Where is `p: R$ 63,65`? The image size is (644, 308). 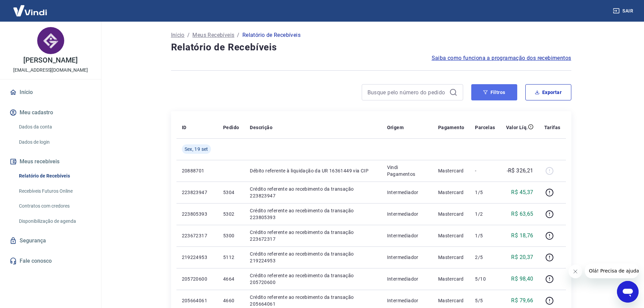 p: R$ 63,65 is located at coordinates (522, 214).